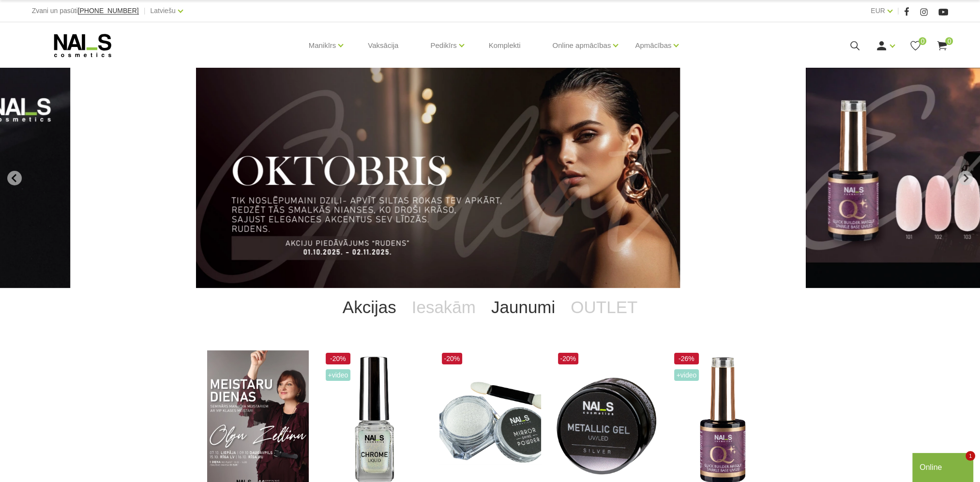 Image resolution: width=980 pixels, height=482 pixels. Describe the element at coordinates (322, 46) in the screenshot. I see `a: Manikīrs` at that location.